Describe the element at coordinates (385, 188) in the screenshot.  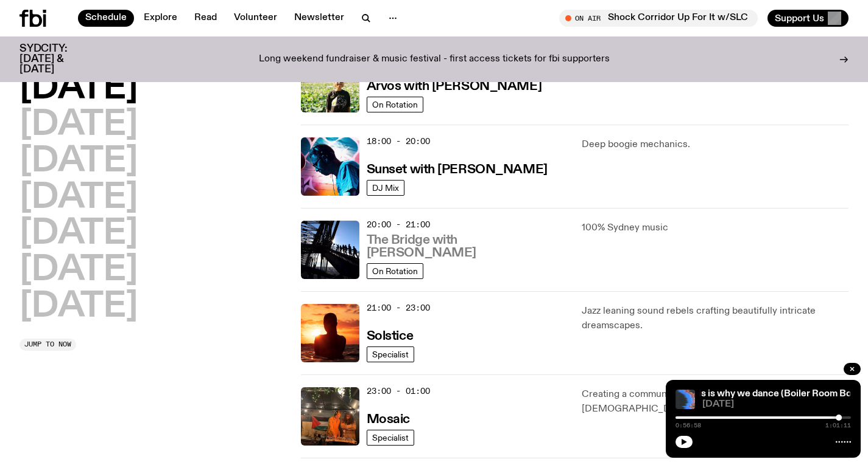
I see `a: DJ Mix` at that location.